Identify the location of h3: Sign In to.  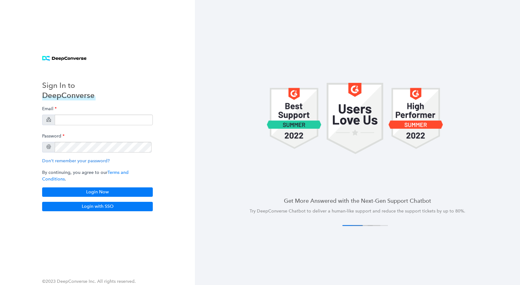
(69, 86).